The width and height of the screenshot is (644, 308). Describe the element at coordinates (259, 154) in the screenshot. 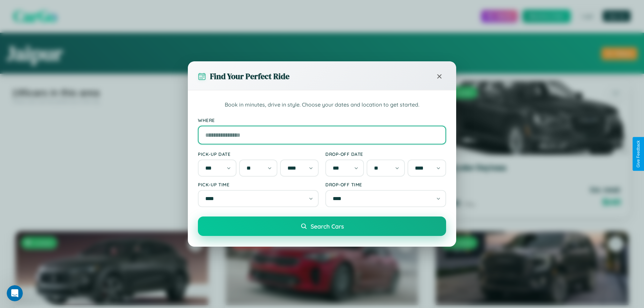

I see `label: Pick-up Date` at that location.